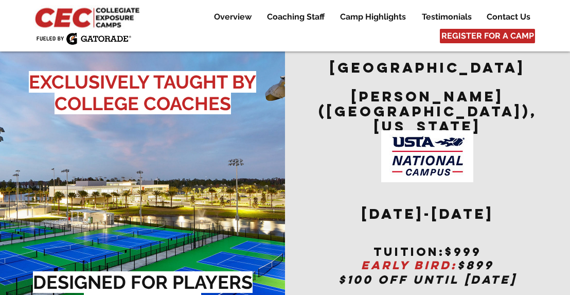 This screenshot has height=295, width=570. I want to click on p: Overview, so click(233, 17).